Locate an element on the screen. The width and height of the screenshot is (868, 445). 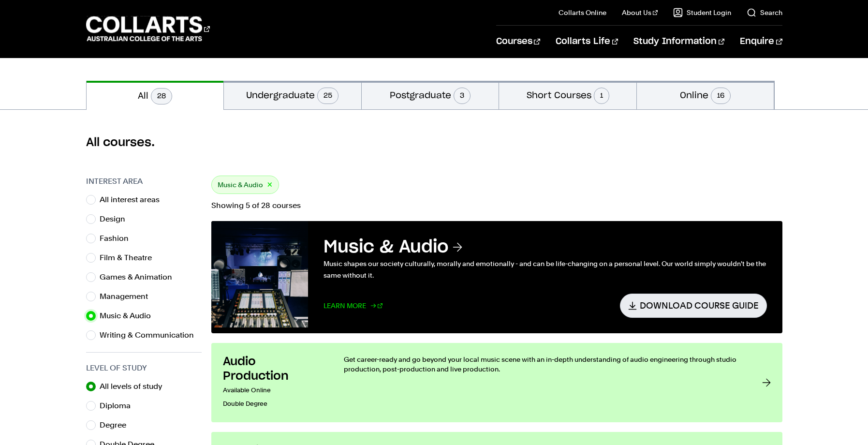
h3: Audio Production is located at coordinates (273, 369).